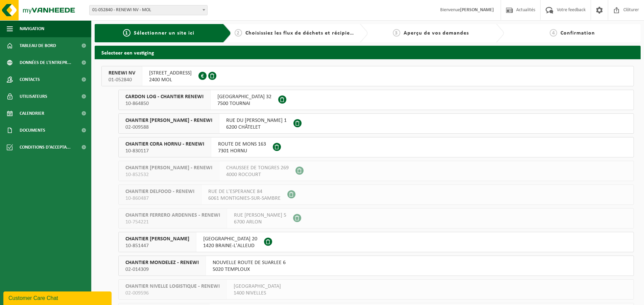 The height and width of the screenshot is (305, 644). I want to click on span: Utilisateurs, so click(33, 96).